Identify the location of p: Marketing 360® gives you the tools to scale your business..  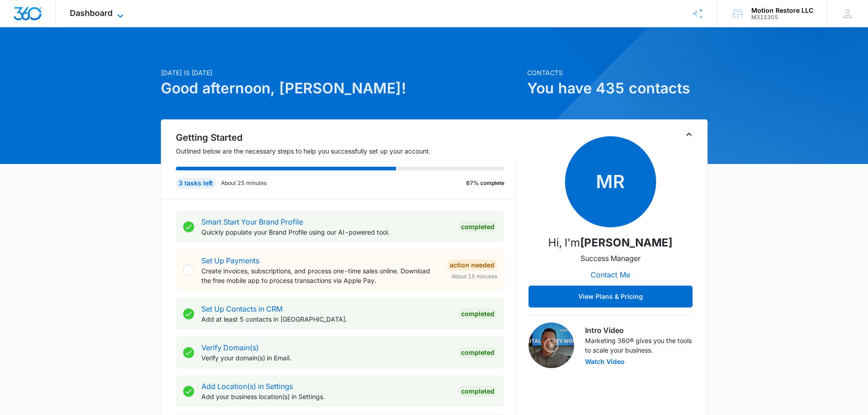
(639, 345).